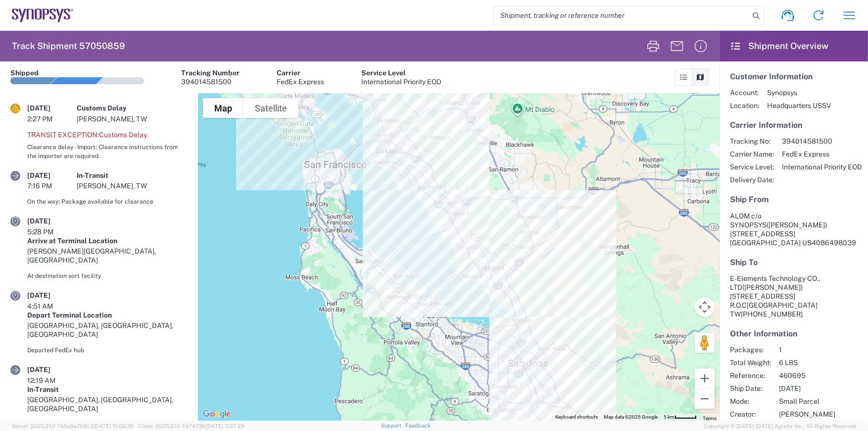 The image size is (868, 431). Describe the element at coordinates (107, 201) in the screenshot. I see `div: On the way; Package available for clearance` at that location.